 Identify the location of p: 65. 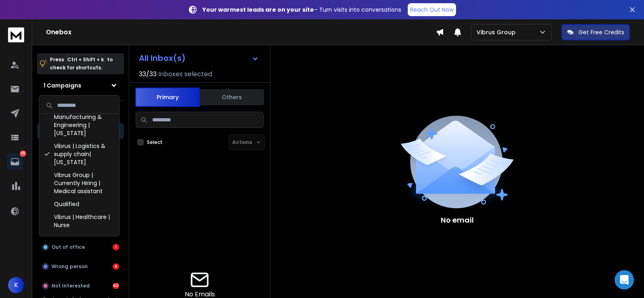
(23, 154).